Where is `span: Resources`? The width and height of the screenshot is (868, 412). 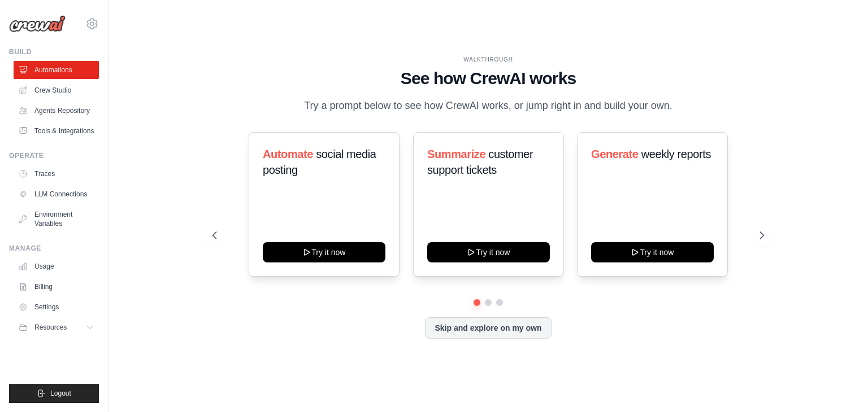 span: Resources is located at coordinates (51, 328).